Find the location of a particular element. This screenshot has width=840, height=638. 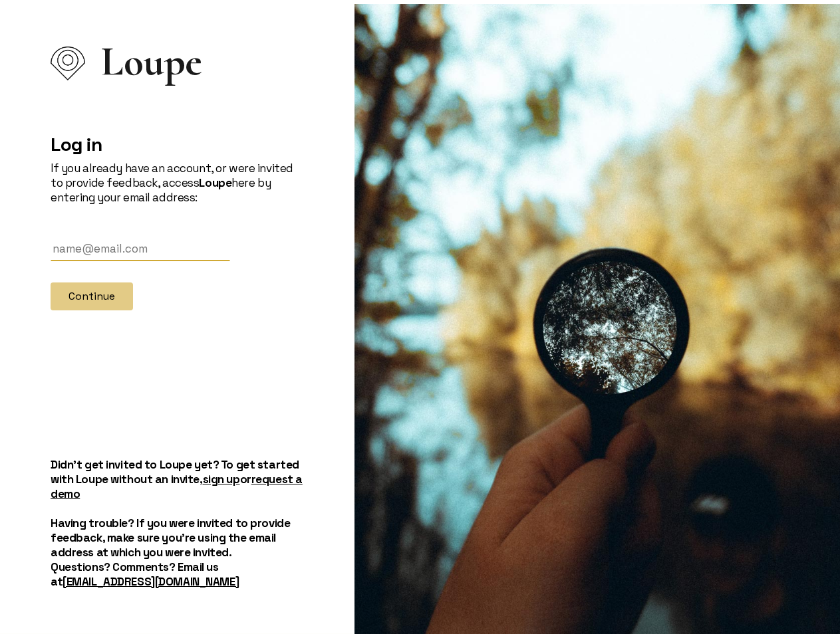

h2: Log in is located at coordinates (177, 141).